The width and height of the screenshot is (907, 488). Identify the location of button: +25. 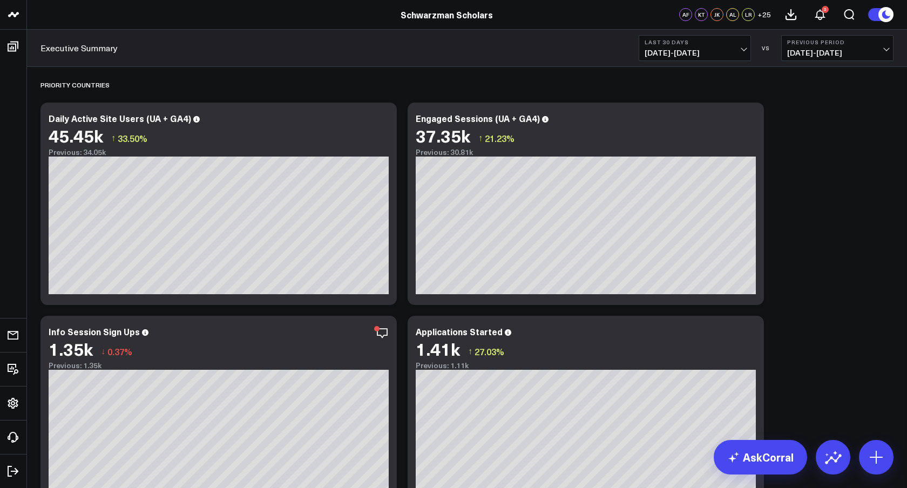
(764, 15).